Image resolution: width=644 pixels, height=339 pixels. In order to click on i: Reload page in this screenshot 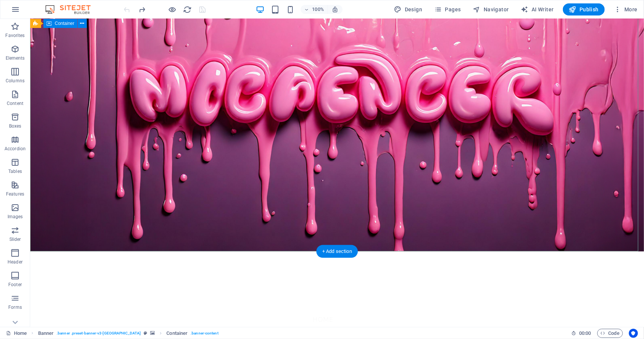, I will do `click(187, 10)`.